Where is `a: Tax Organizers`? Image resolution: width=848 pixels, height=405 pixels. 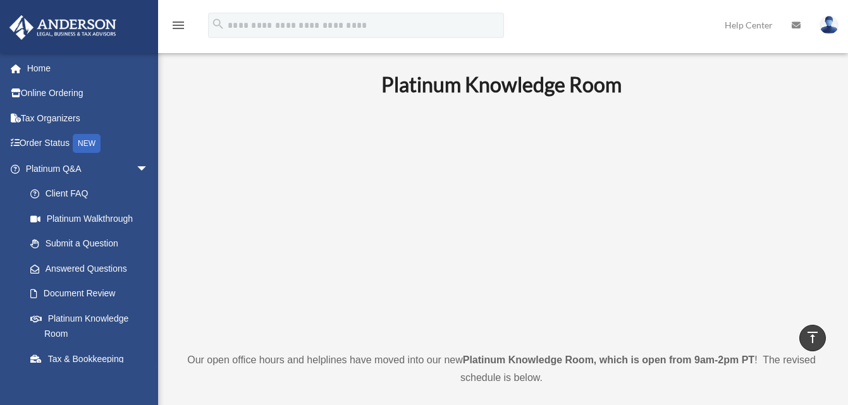 a: Tax Organizers is located at coordinates (88, 118).